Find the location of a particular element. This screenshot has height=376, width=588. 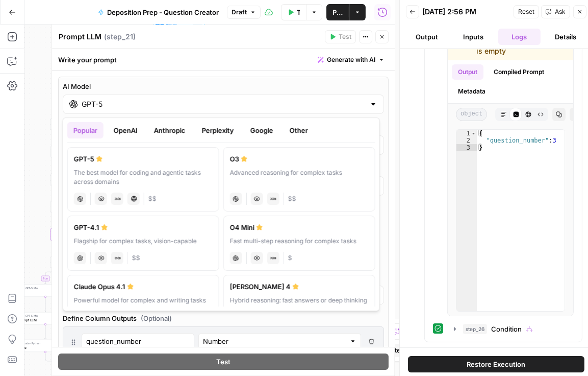

div: Powerful model for complex and writing tasks is located at coordinates (143, 300).